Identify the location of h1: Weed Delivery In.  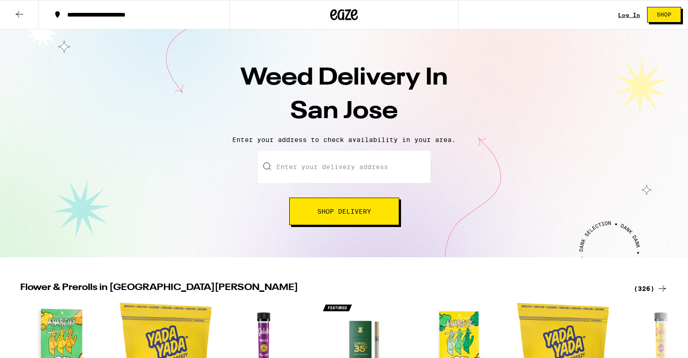
(344, 95).